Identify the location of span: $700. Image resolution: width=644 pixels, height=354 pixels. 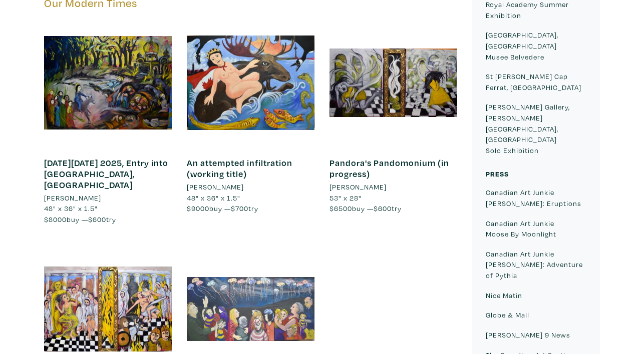
(239, 208).